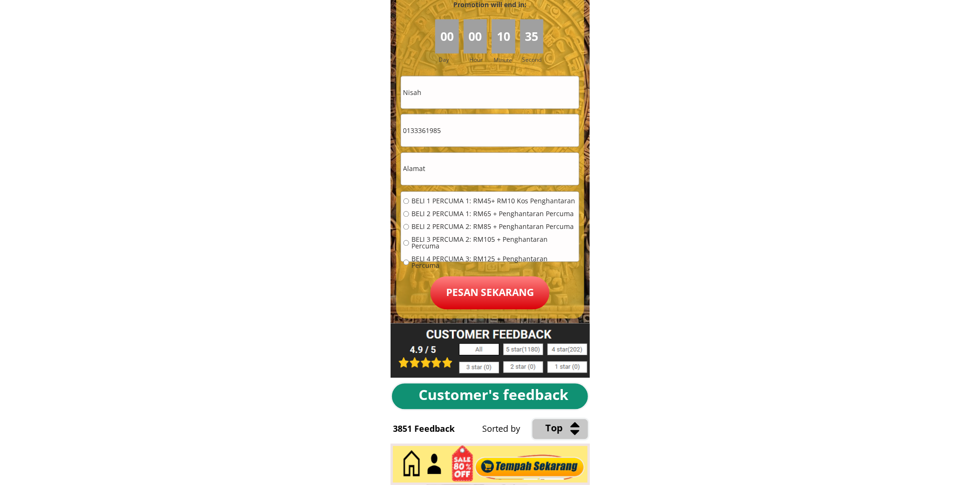 Image resolution: width=980 pixels, height=485 pixels. Describe the element at coordinates (490, 130) in the screenshot. I see `input: Telefon` at that location.